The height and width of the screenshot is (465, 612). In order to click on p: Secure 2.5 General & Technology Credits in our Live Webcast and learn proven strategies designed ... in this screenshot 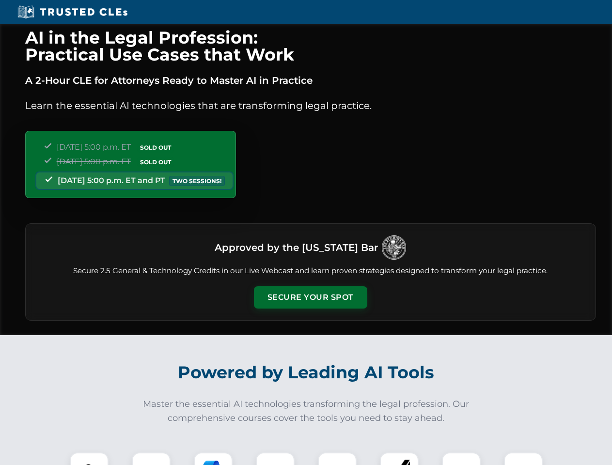, I will do `click(311, 271)`.